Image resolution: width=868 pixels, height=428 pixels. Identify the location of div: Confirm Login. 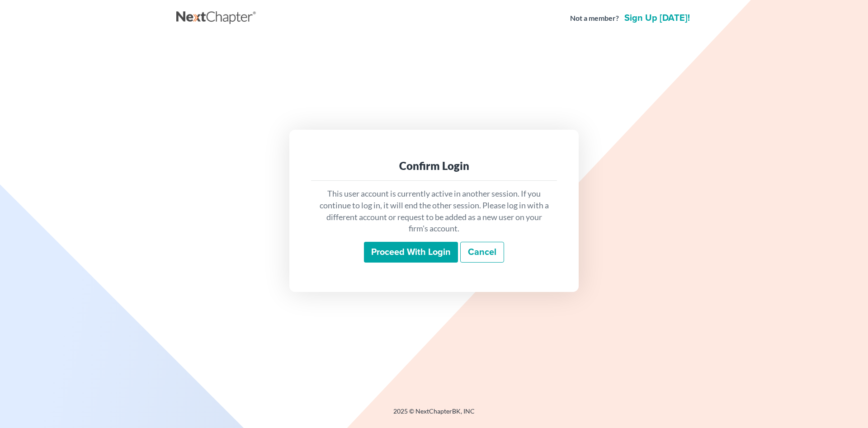
(434, 166).